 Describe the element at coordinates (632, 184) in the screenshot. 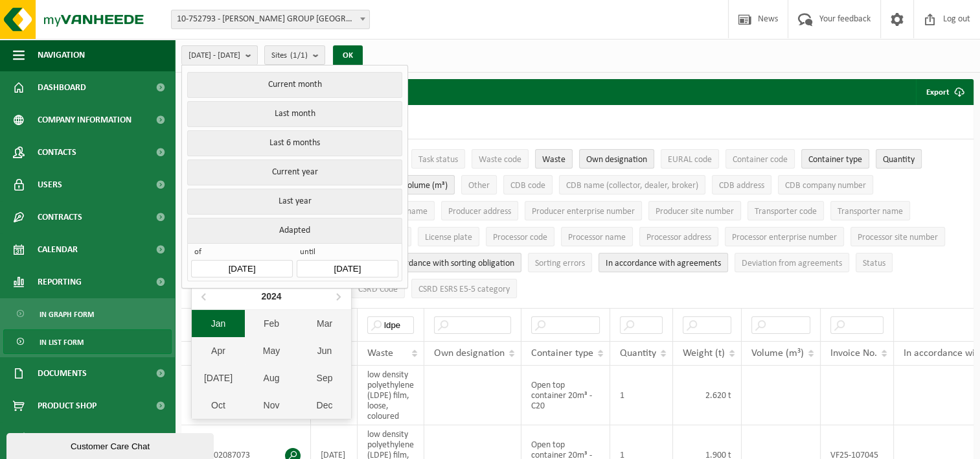

I see `button: CDB name (collector, dealer, broker)CDB name (collector, dealer, broker): Activate to sort` at that location.